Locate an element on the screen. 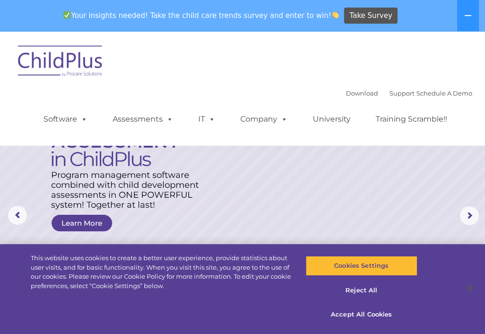 This screenshot has width=485, height=334. rs-layer: Program management software combined with child development assessments in ONE POWERFUL system! T... is located at coordinates (129, 190).